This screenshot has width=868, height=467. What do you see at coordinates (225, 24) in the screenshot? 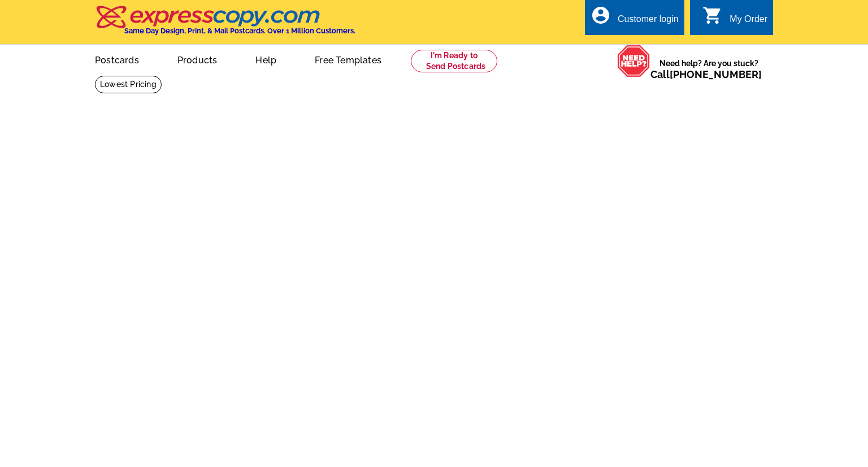
I see `a: Same Day Design, Print, & Mail Postcards. Over 1 Million Customers.` at bounding box center [225, 24].